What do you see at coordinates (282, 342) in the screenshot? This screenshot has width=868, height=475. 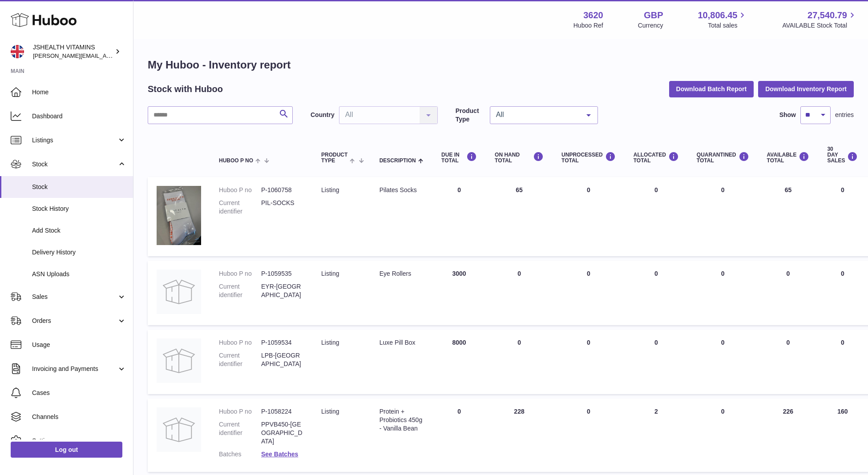 I see `dd: P-1059534` at bounding box center [282, 342].